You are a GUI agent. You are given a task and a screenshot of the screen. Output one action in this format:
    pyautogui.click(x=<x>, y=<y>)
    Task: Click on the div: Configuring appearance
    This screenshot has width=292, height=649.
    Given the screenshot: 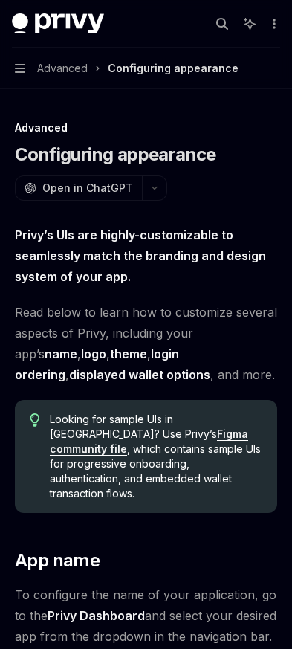 What is the action you would take?
    pyautogui.click(x=173, y=68)
    